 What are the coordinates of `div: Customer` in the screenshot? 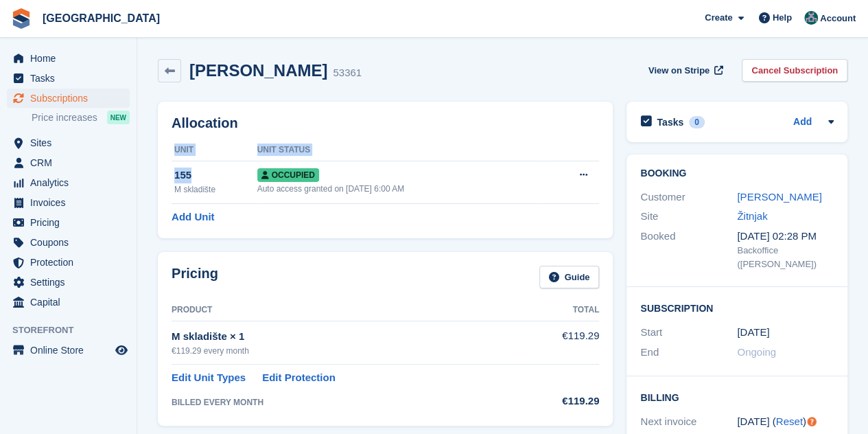 It's located at (689, 197).